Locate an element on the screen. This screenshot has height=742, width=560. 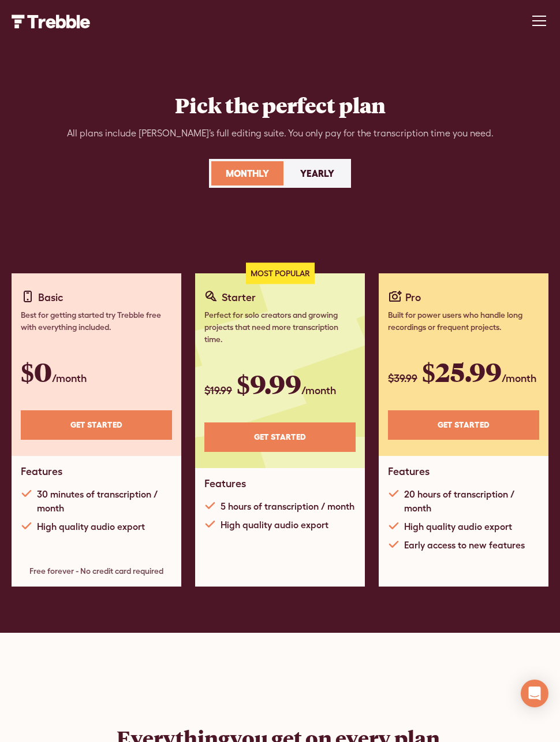
a: Yearly is located at coordinates (317, 173).